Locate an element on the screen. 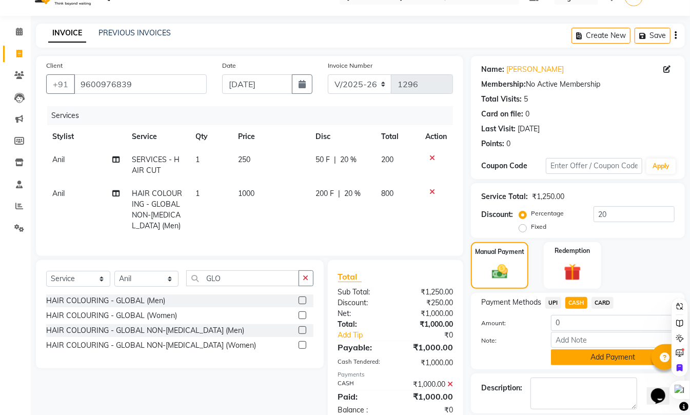  button: Create New is located at coordinates (601, 35).